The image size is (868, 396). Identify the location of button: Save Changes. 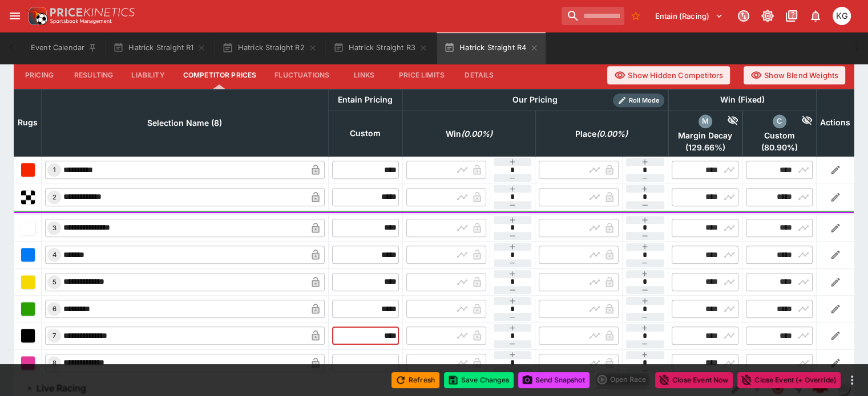
(479, 381).